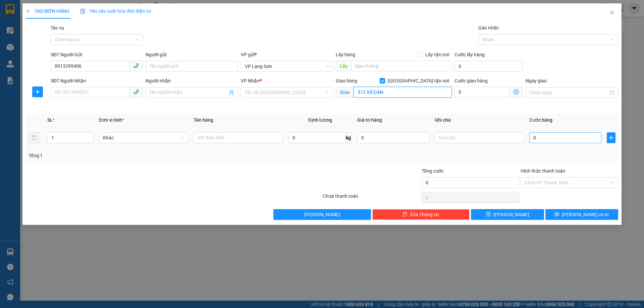  What do you see at coordinates (346, 55) in the screenshot?
I see `span: Lấy hàng` at bounding box center [346, 55].